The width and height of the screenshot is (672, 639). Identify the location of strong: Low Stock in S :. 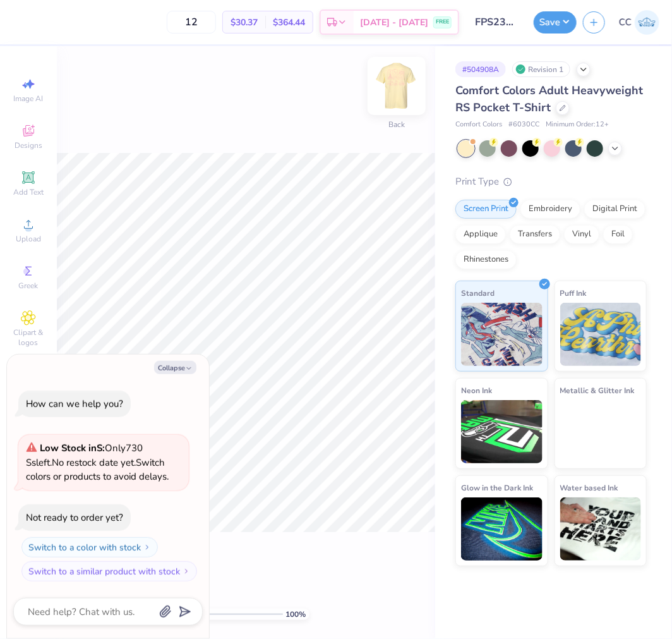
(72, 448).